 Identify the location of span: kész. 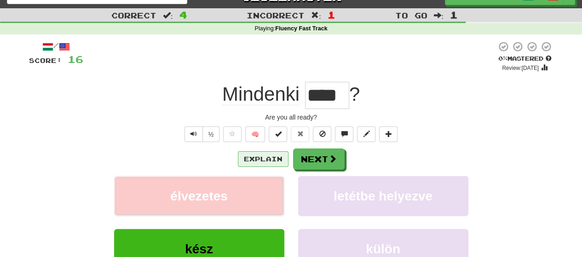
(199, 249).